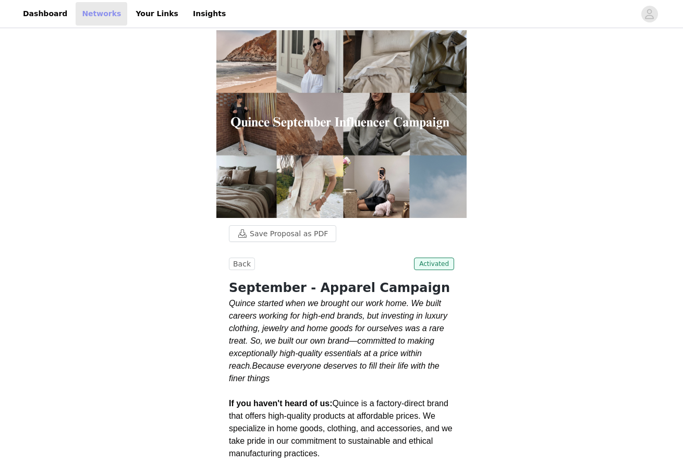 The height and width of the screenshot is (462, 683). What do you see at coordinates (338, 334) in the screenshot?
I see `em: Quince started when we brought our work home. We built careers working for high-end brands, but i...` at bounding box center [338, 334].